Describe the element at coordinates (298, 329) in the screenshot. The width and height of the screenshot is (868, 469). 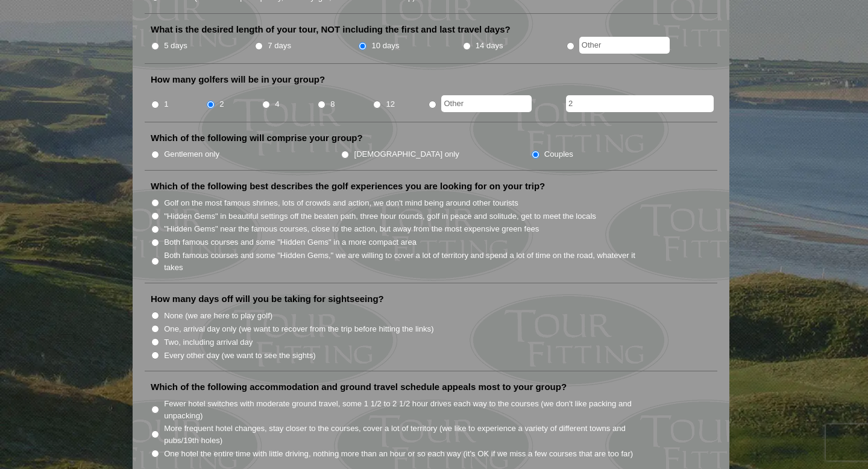
I see `label: One, arrival day only (we want to recover from the trip before hitting the links)` at that location.